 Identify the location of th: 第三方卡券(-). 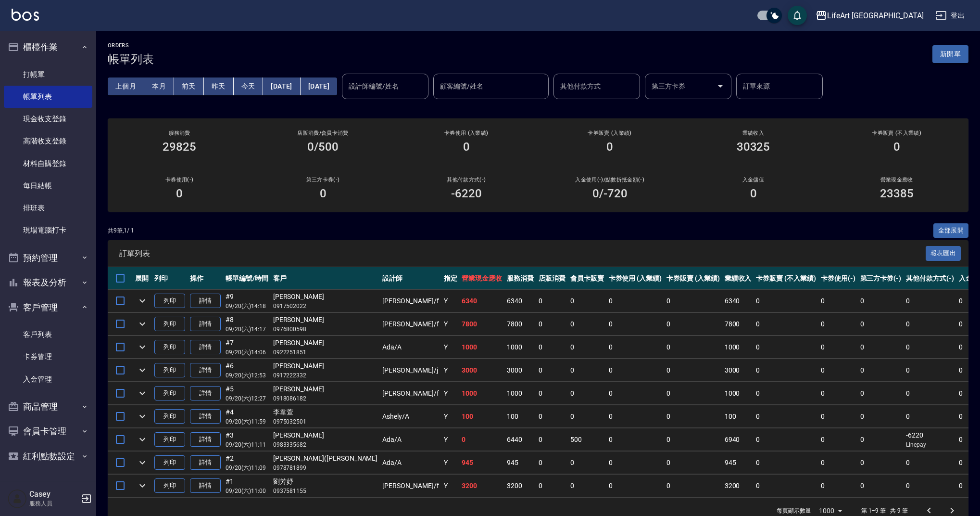
(881, 278).